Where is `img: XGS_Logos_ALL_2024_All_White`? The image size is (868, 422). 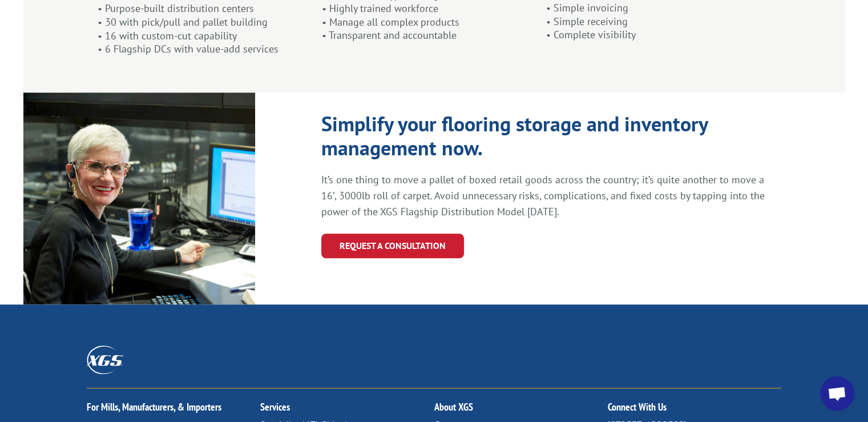 img: XGS_Logos_ALL_2024_All_White is located at coordinates (105, 359).